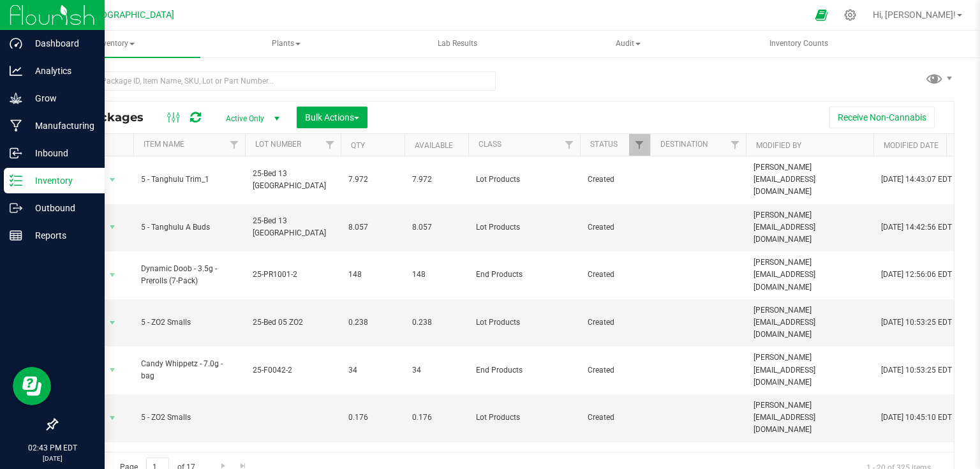  I want to click on inline-svg: Manufacturing, so click(16, 125).